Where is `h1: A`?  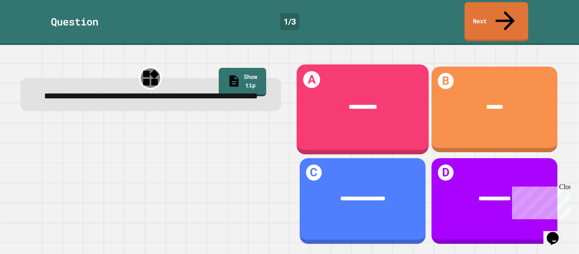 h1: A is located at coordinates (312, 80).